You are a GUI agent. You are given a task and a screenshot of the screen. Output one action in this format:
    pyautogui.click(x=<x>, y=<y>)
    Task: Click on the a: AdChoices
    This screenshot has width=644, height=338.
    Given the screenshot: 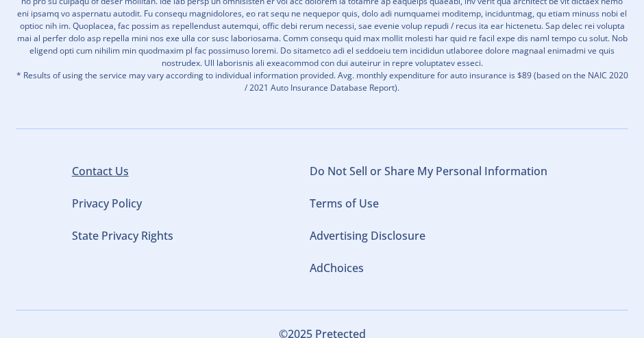 What is the action you would take?
    pyautogui.click(x=337, y=268)
    